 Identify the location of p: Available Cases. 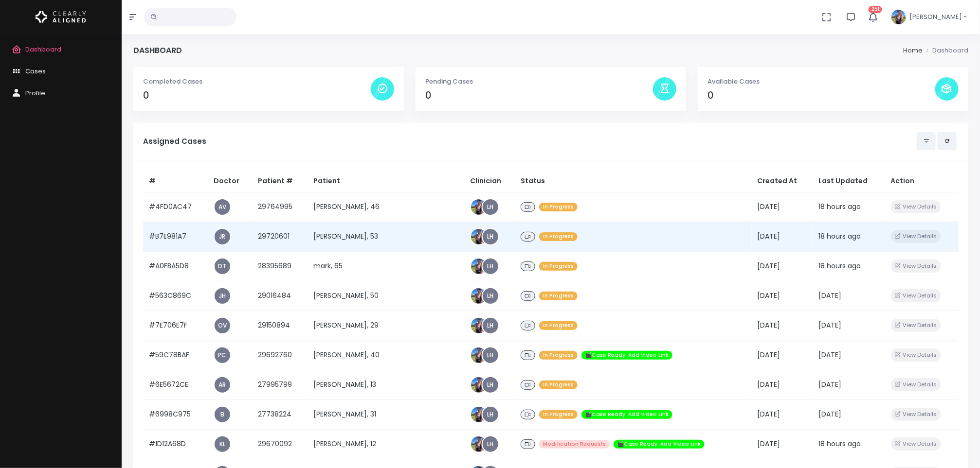
(821, 82).